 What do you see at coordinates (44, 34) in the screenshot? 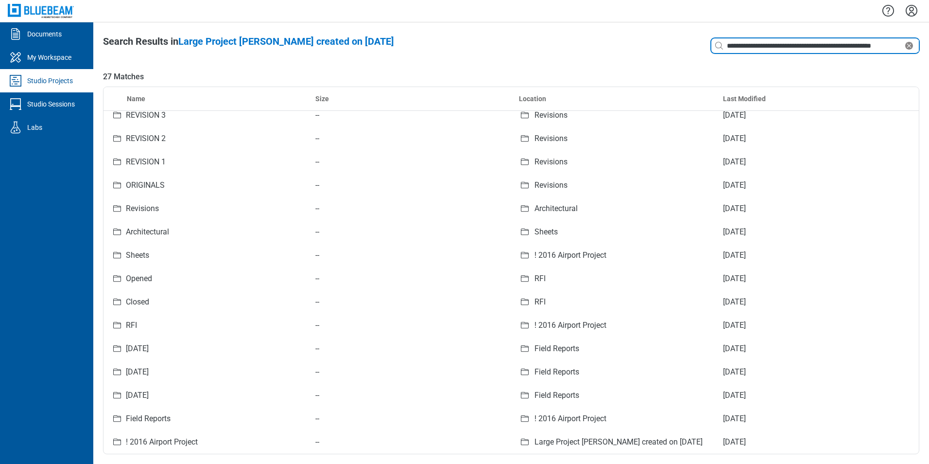
I see `div: Documents` at bounding box center [44, 34].